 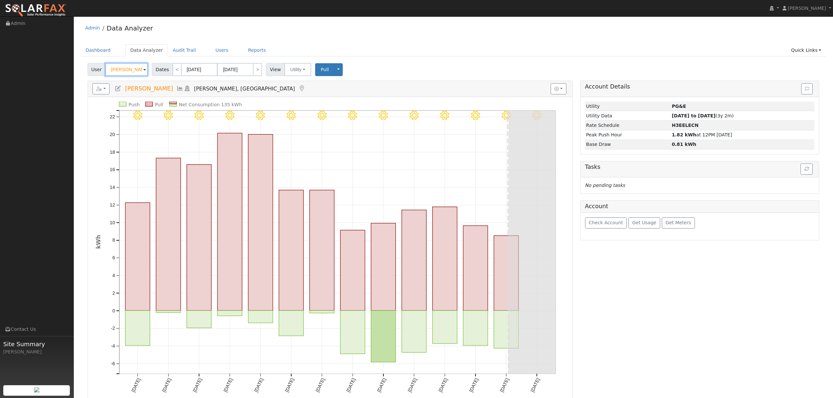 What do you see at coordinates (684, 144) in the screenshot?
I see `strong: 0.81 kWh` at bounding box center [684, 144].